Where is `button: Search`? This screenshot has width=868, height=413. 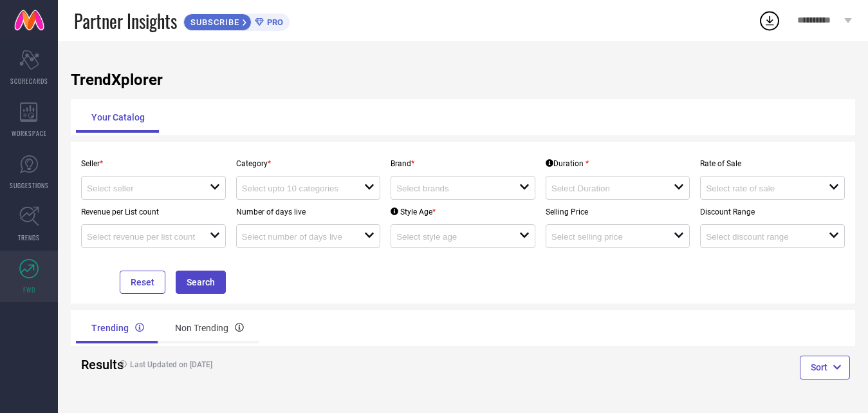
button: Search is located at coordinates (201, 282).